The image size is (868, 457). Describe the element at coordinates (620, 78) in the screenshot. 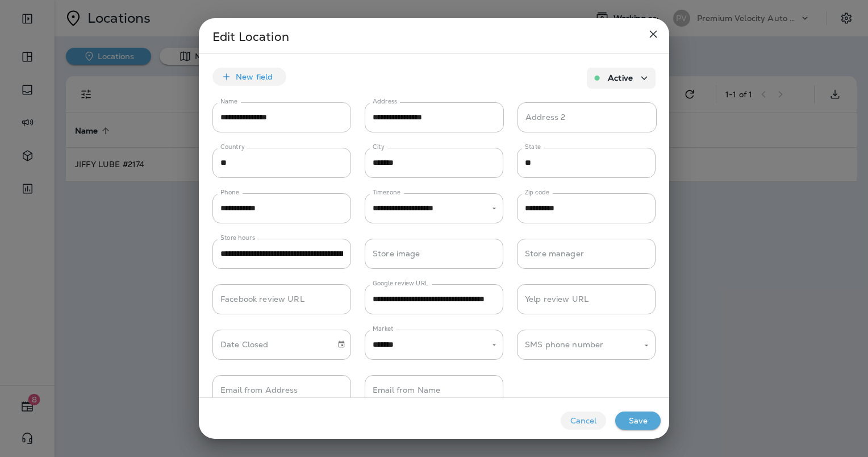

I see `button: Active` at that location.